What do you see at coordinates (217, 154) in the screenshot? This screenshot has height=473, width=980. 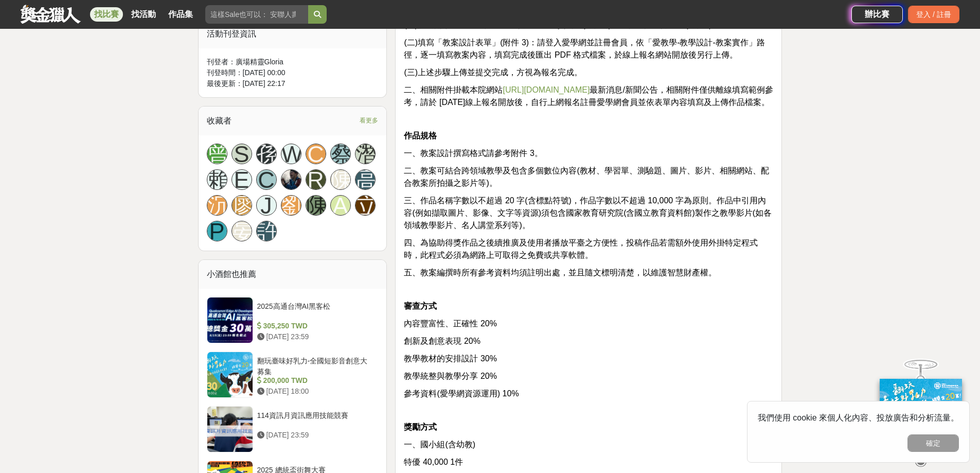 I see `div: 曾` at bounding box center [217, 154].